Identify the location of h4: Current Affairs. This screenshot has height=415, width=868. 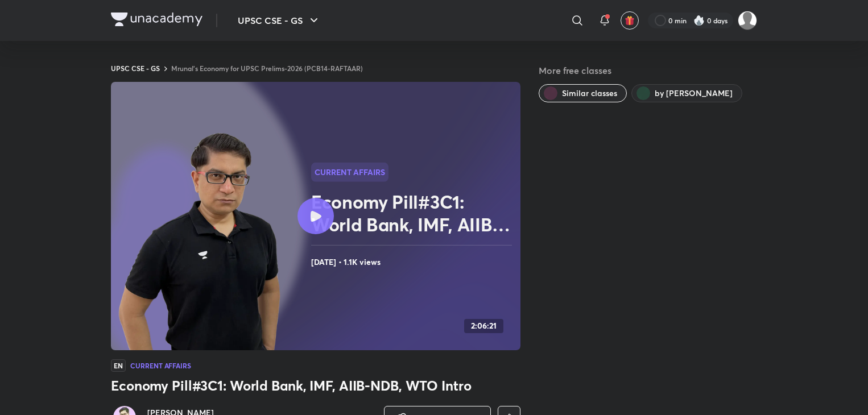
(160, 365).